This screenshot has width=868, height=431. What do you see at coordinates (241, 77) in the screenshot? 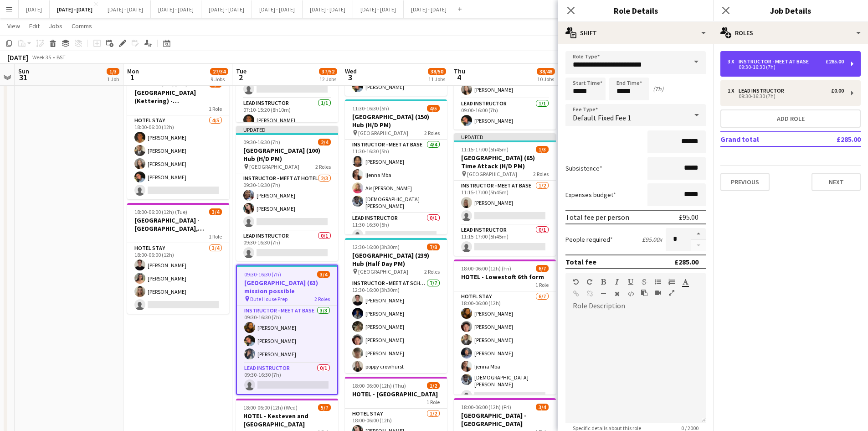
I see `span: 2` at bounding box center [241, 77].